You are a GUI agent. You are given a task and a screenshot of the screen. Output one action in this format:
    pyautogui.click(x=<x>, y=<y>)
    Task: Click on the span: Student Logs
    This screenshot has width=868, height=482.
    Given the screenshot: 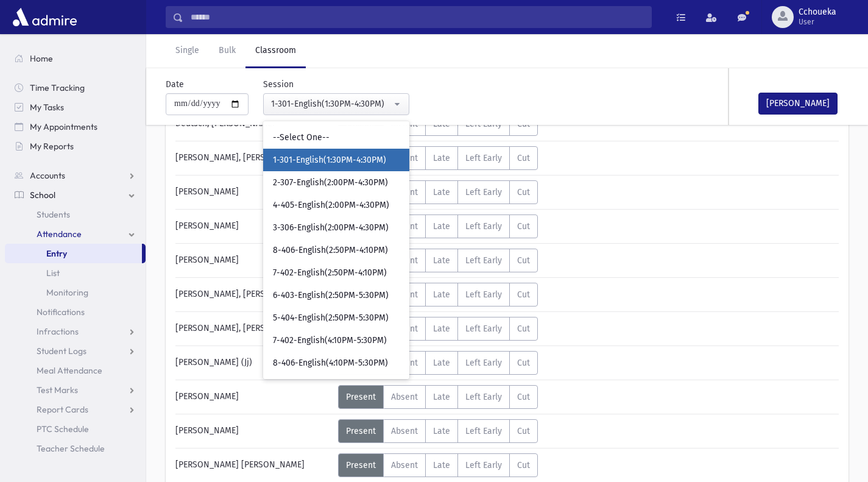 What is the action you would take?
    pyautogui.click(x=61, y=351)
    